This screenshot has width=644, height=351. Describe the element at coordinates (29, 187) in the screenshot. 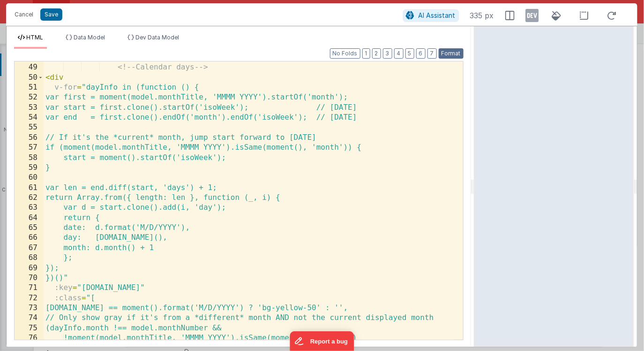

I see `div: 61` at that location.